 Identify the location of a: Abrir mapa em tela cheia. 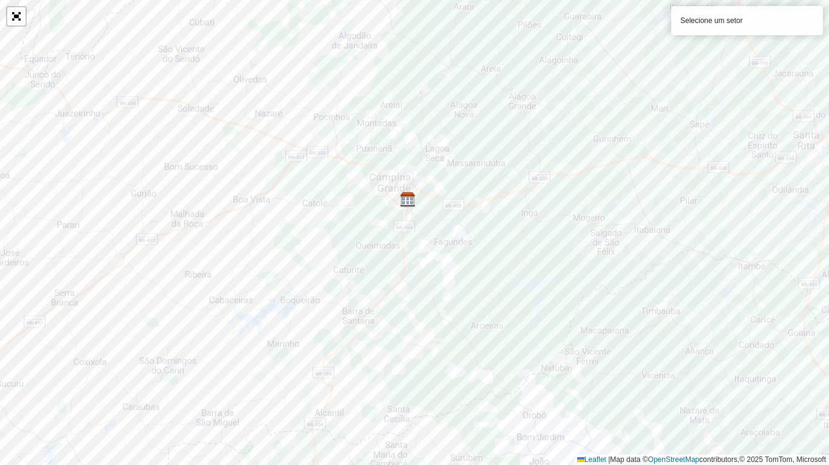
(16, 16).